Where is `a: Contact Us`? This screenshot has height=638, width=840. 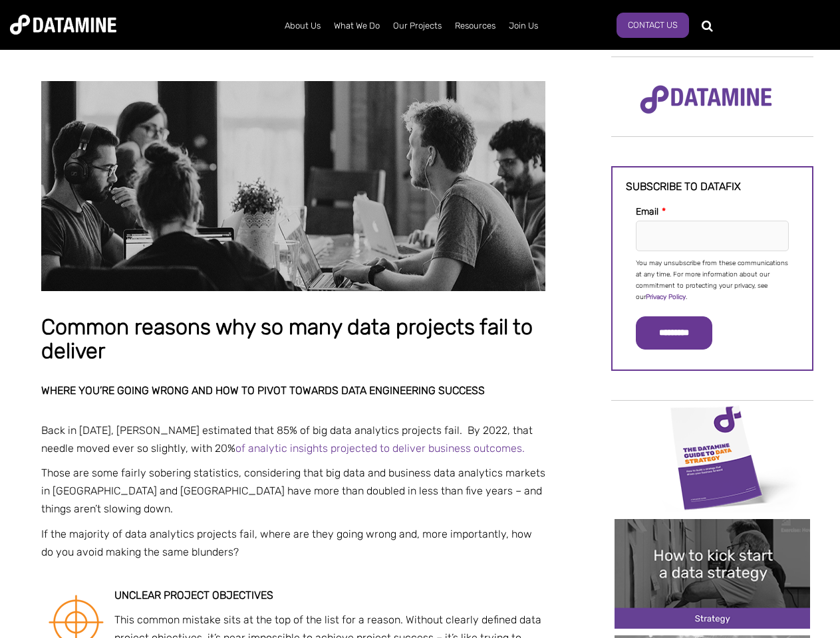
a: Contact Us is located at coordinates (652, 25).